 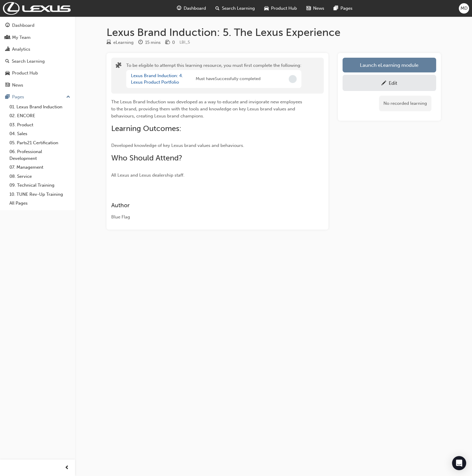 What do you see at coordinates (185, 42) in the screenshot?
I see `span: Learning resource code` at bounding box center [185, 42].